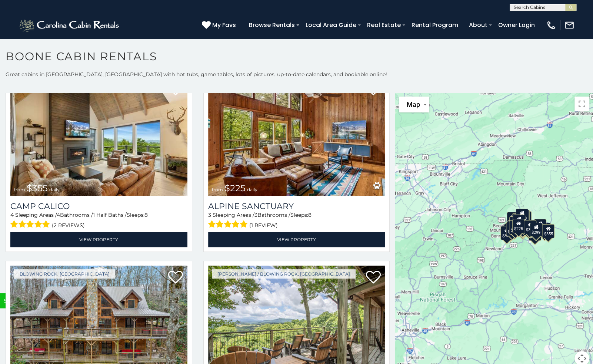 Image resolution: width=593 pixels, height=364 pixels. Describe the element at coordinates (536, 230) in the screenshot. I see `div: $299` at that location.